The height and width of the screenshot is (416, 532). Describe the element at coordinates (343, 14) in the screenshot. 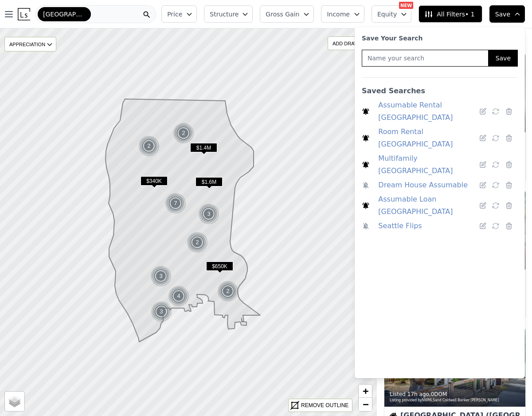

I see `button: Income` at that location.